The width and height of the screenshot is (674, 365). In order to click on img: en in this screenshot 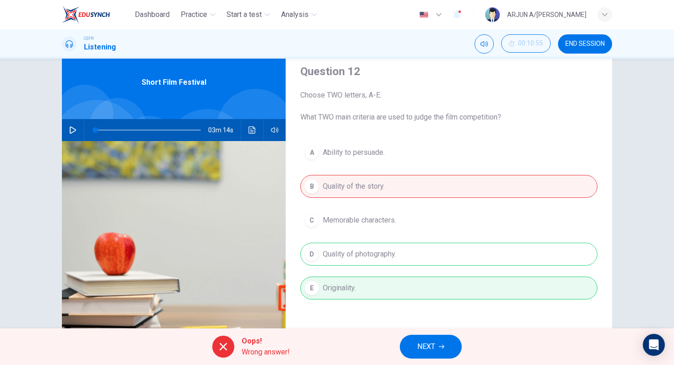, I will do `click(424, 15)`.